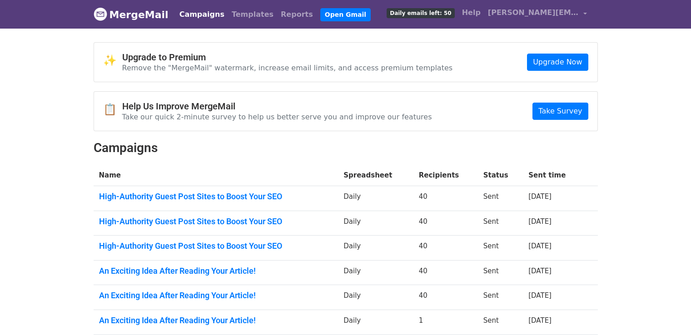  I want to click on a: MergeMail, so click(131, 15).